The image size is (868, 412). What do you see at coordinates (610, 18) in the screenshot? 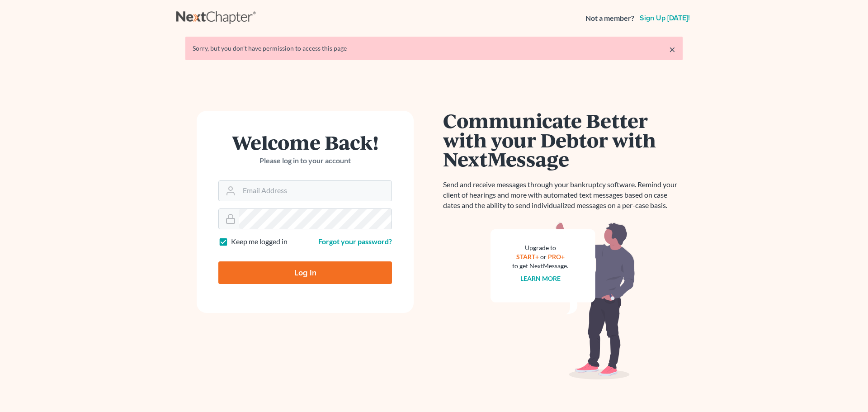
I see `strong: Not a member?` at bounding box center [610, 18].